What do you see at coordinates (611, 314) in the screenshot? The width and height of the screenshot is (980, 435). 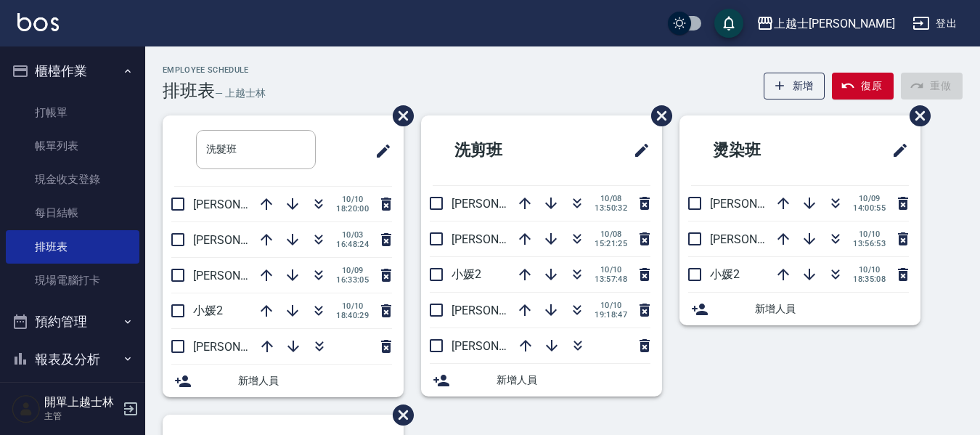 I see `span: 19:18:47` at bounding box center [611, 314].